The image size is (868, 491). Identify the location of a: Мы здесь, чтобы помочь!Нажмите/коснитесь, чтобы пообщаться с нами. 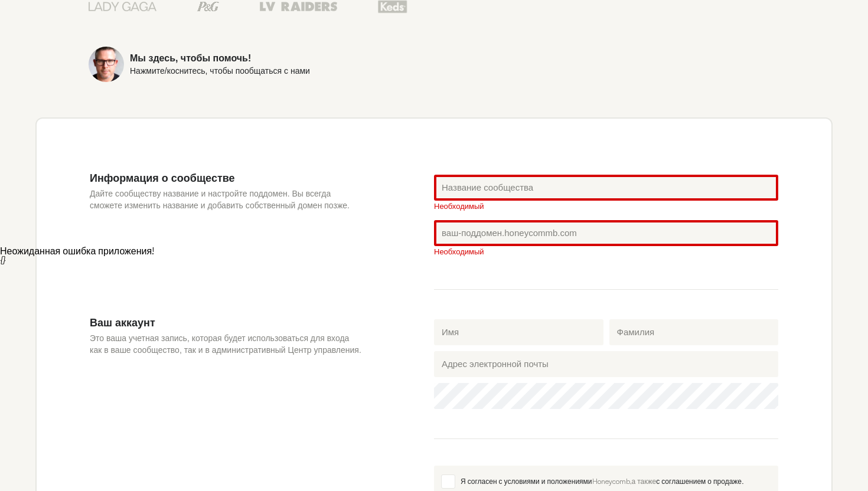
(248, 64).